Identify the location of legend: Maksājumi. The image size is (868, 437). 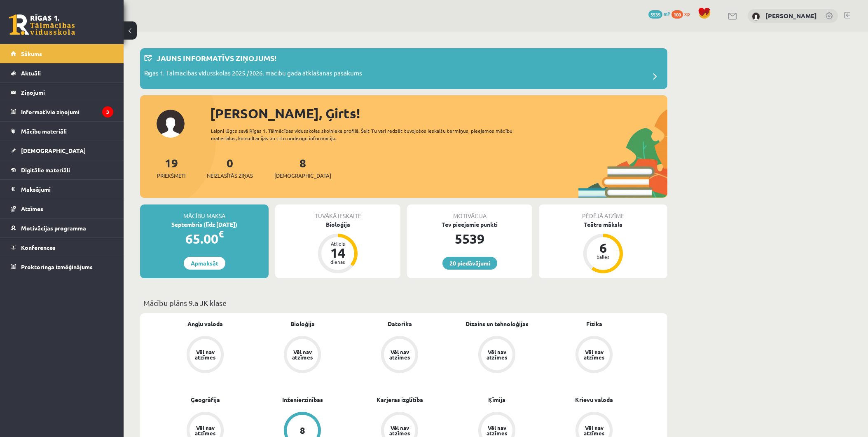
(67, 190).